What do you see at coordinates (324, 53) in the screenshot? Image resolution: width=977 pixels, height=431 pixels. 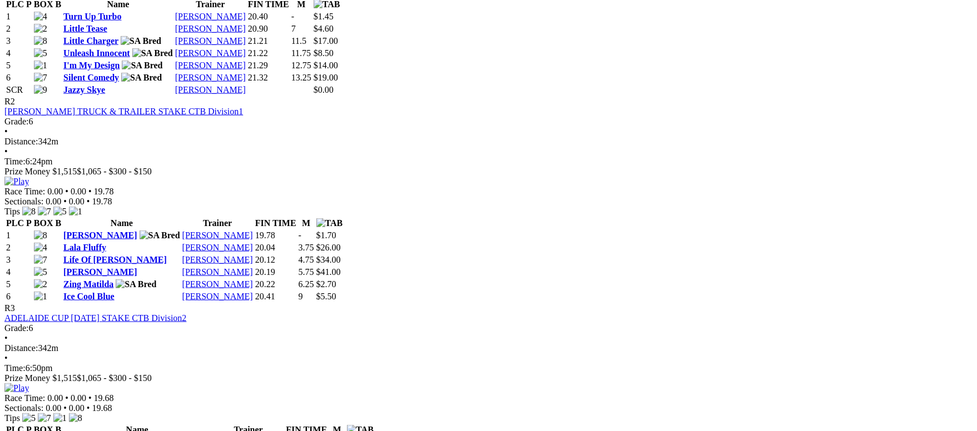 I see `span: $8.50` at bounding box center [324, 53].